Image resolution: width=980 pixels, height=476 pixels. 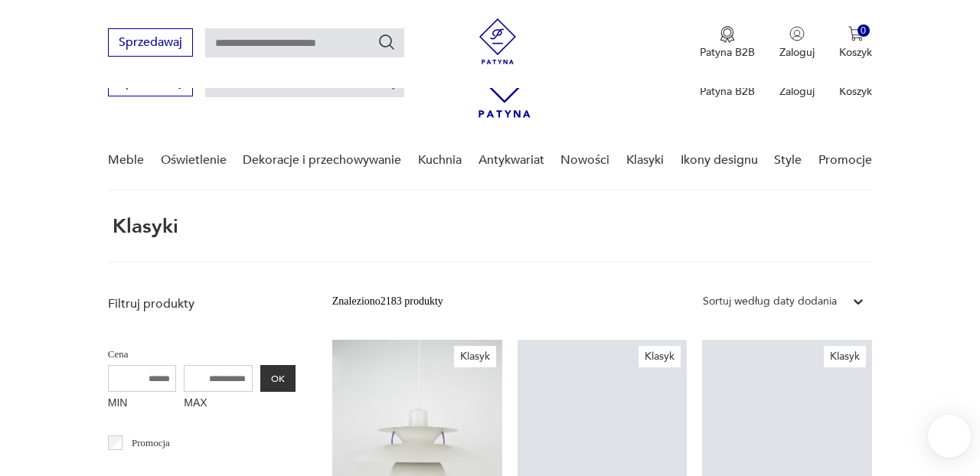 I want to click on img: Ikona koszyka, so click(x=856, y=34).